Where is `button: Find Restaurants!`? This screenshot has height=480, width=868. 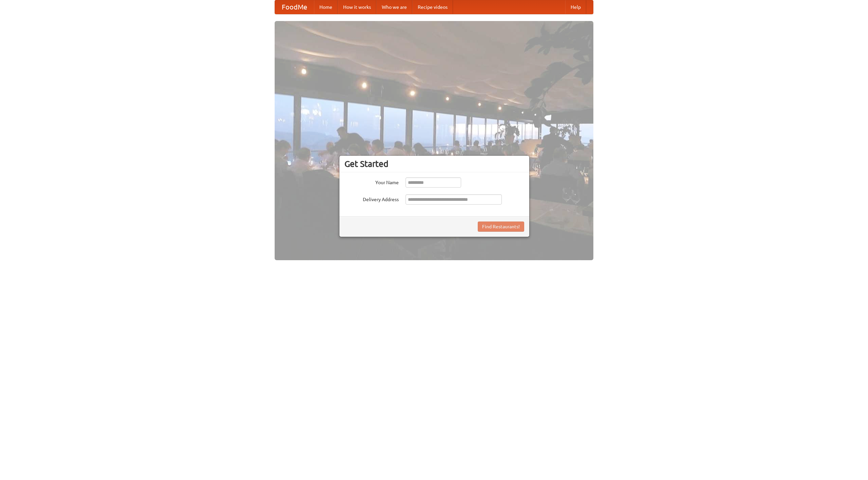
button: Find Restaurants! is located at coordinates (501, 227).